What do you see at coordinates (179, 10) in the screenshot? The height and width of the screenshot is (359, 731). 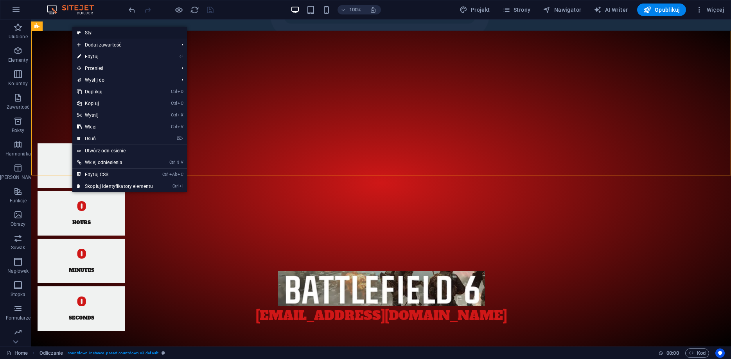 I see `button: Kliknij tutaj, aby wyjść z trybu podglądu i kontynuować edycję` at bounding box center [179, 10].